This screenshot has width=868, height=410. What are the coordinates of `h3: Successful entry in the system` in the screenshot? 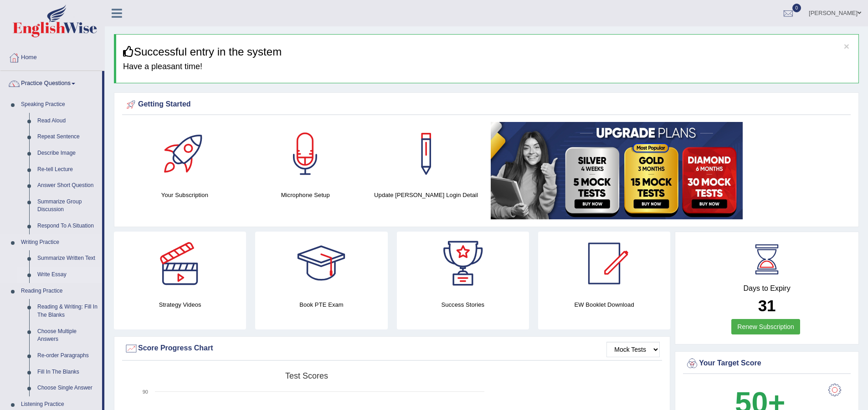 It's located at (487, 52).